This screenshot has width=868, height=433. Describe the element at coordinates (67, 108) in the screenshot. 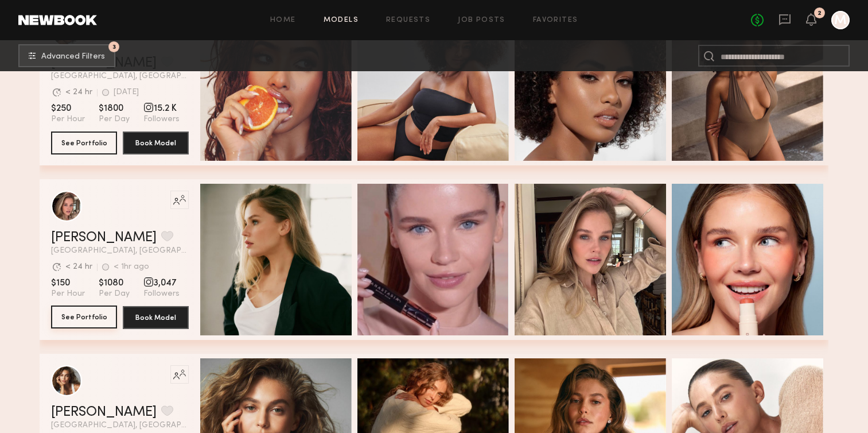

I see `span: $250` at that location.